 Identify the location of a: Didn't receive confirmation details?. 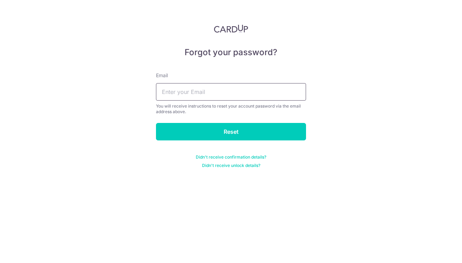
(231, 157).